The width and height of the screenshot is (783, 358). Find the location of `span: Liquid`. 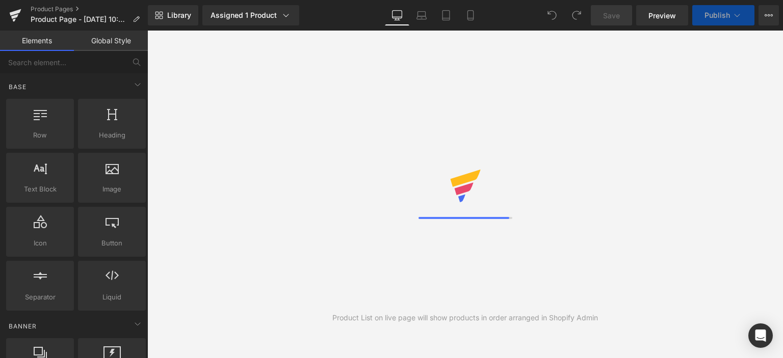

span: Liquid is located at coordinates (112, 297).